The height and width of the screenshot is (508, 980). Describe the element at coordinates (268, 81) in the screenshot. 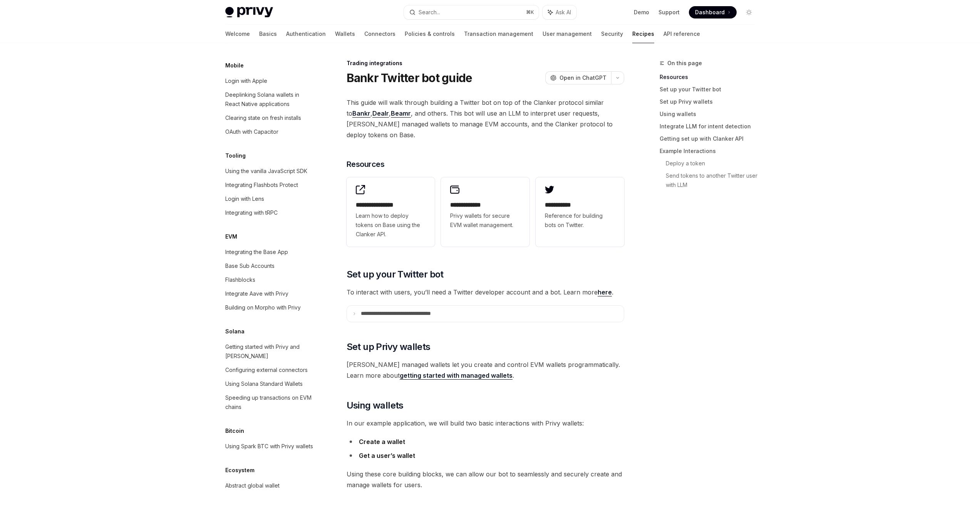

I see `a: Login with Apple` at that location.